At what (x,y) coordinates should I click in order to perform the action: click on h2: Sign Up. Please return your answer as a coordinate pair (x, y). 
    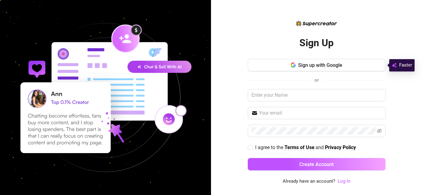
    Looking at the image, I should click on (316, 43).